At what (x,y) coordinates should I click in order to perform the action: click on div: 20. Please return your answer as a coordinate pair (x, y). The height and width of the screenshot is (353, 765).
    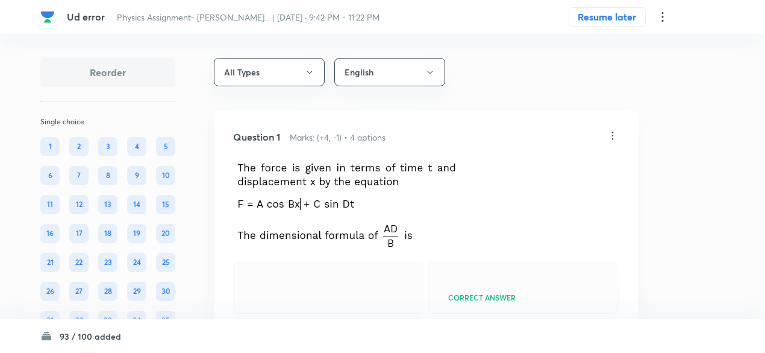
    Looking at the image, I should click on (166, 233).